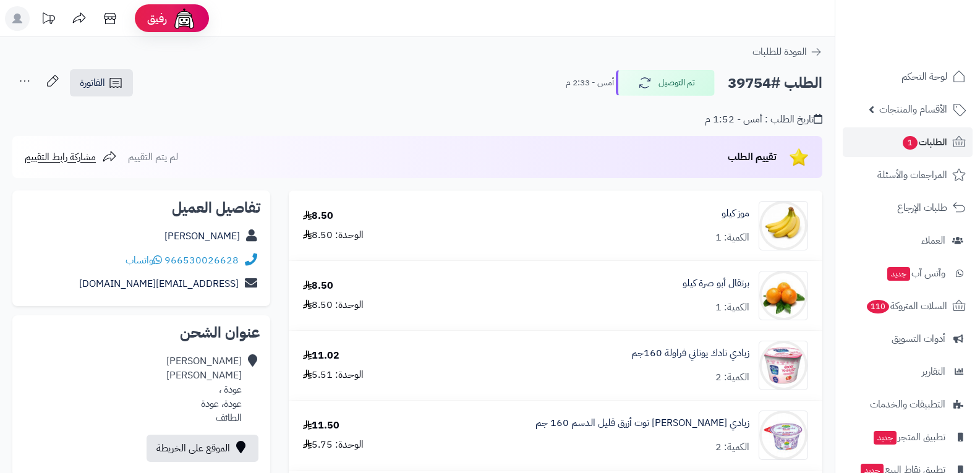 Image resolution: width=980 pixels, height=473 pixels. I want to click on span: السلات المتروكة, so click(906, 306).